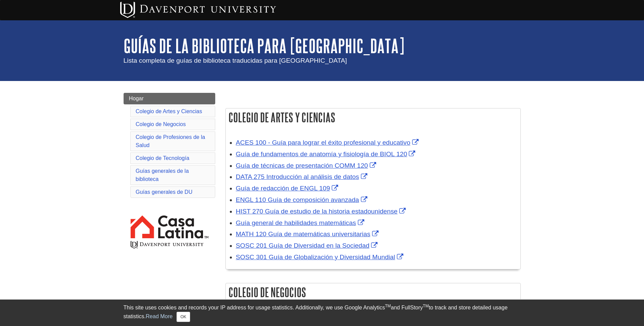  I want to click on a: Colegio de Artes y Ciencias, so click(169, 112).